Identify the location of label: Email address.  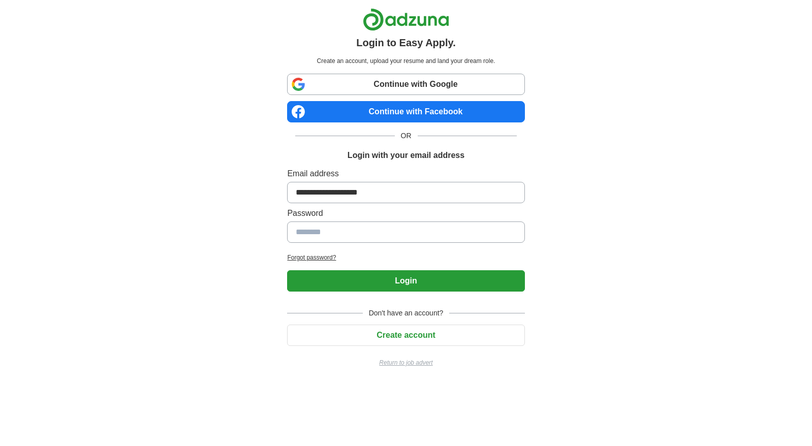
(405, 174).